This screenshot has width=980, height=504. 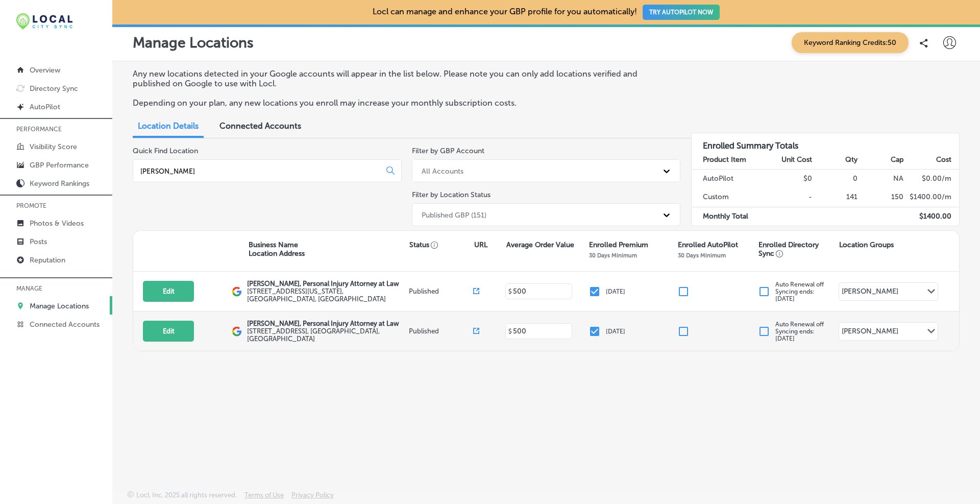 I want to click on label: Filter by Location Status, so click(x=451, y=195).